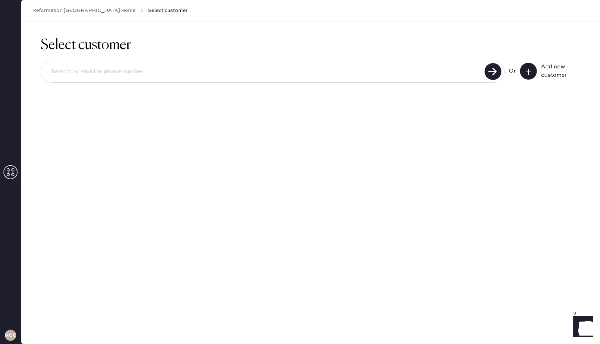 This screenshot has height=344, width=600. I want to click on h1: Select customer, so click(310, 45).